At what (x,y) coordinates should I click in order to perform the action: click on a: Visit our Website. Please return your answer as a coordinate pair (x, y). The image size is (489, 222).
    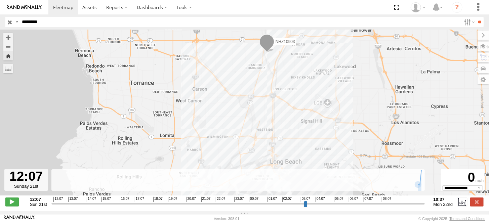
    Looking at the image, I should click on (19, 219).